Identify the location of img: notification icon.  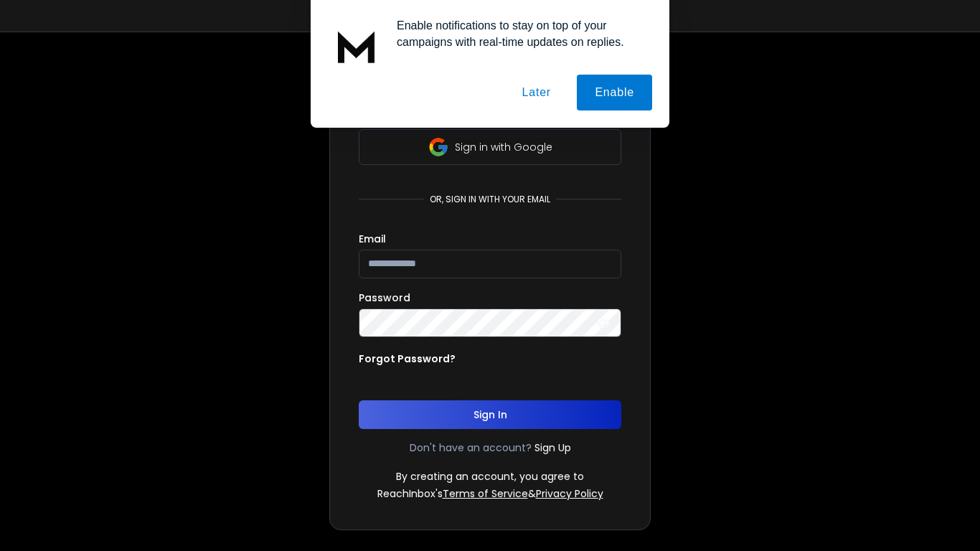
(357, 46).